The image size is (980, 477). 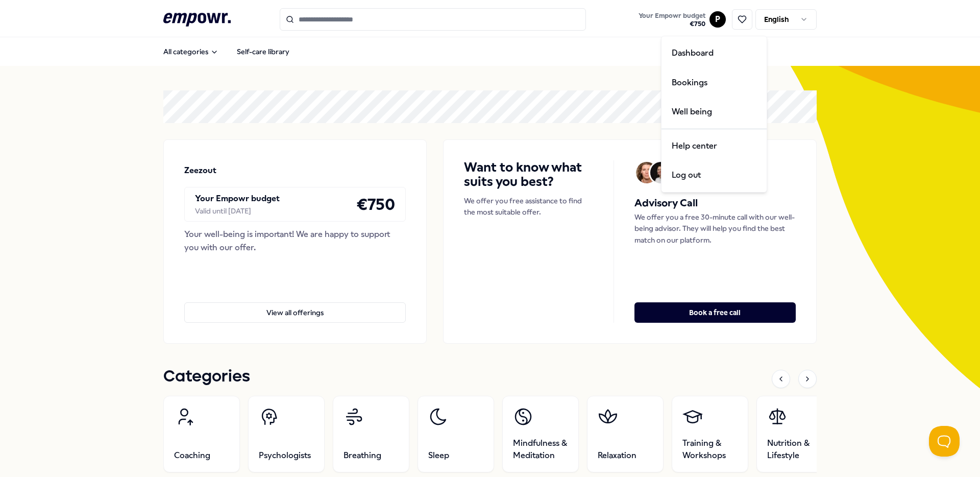 What do you see at coordinates (714, 146) in the screenshot?
I see `div: Help center` at bounding box center [714, 146].